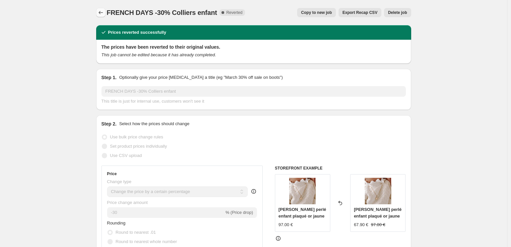 The height and width of the screenshot is (247, 511). Describe the element at coordinates (162, 13) in the screenshot. I see `span: FRENCH DAYS -30% Colliers enfant` at that location.